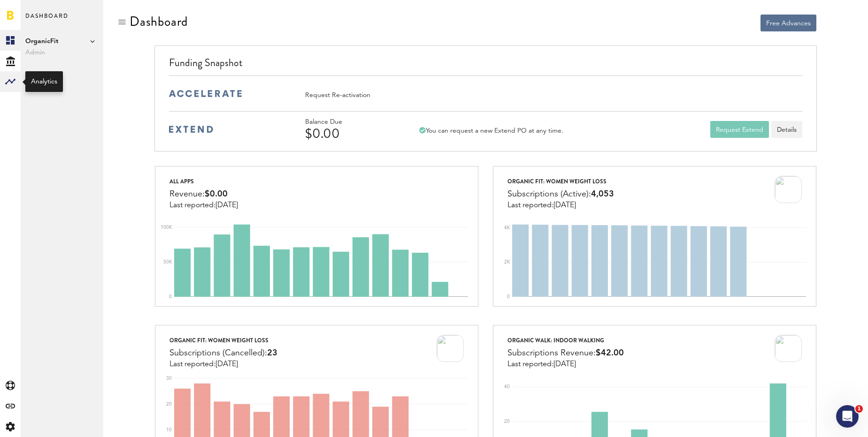 The width and height of the screenshot is (868, 437). What do you see at coordinates (168, 262) in the screenshot?
I see `text: 50K` at bounding box center [168, 262].